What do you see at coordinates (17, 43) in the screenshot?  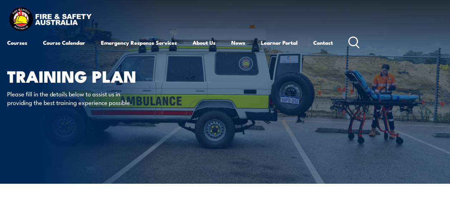 I see `a: Courses` at bounding box center [17, 43].